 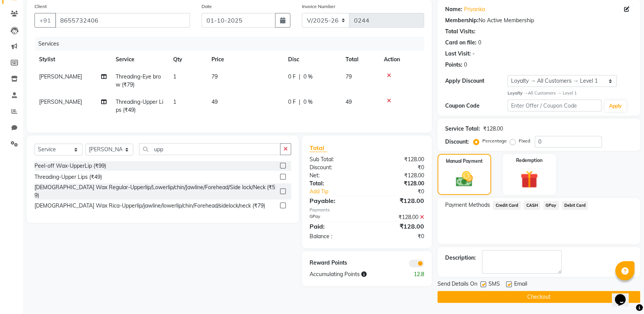 I want to click on div: Payable:, so click(x=335, y=200).